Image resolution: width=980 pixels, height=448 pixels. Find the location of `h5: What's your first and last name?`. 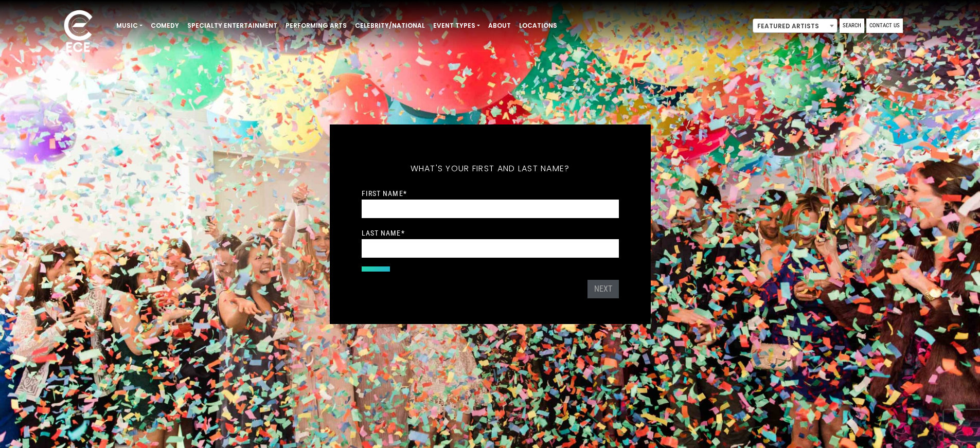

h5: What's your first and last name? is located at coordinates (490, 169).